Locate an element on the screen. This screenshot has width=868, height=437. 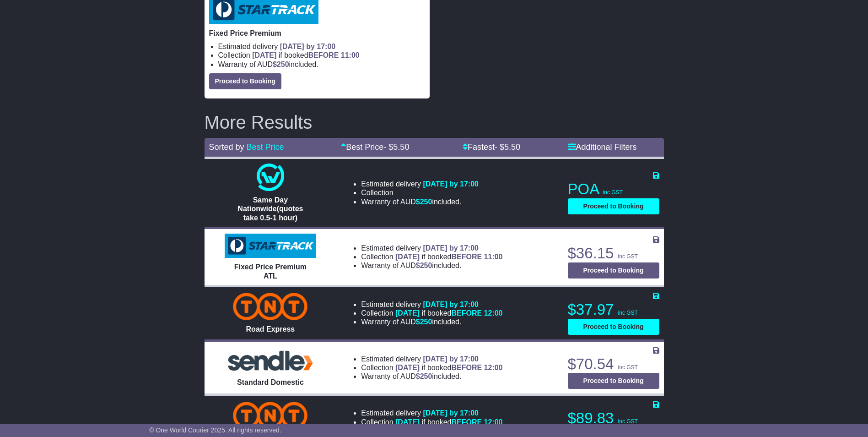
img: TNT Domestic: Overnight Express is located at coordinates (270, 415).